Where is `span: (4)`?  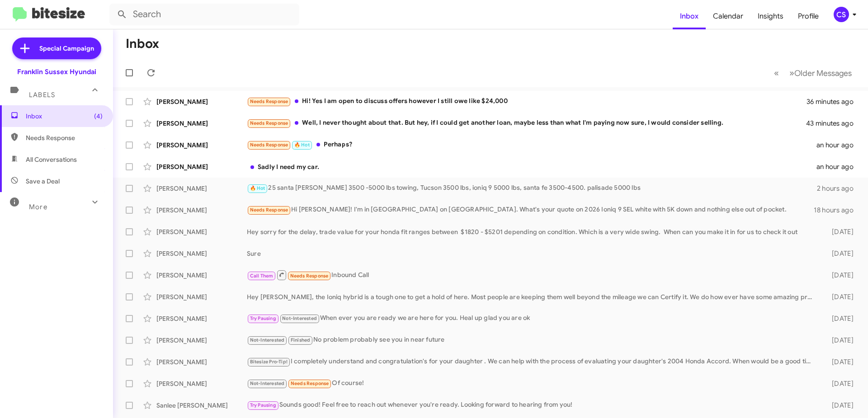 span: (4) is located at coordinates (98, 116).